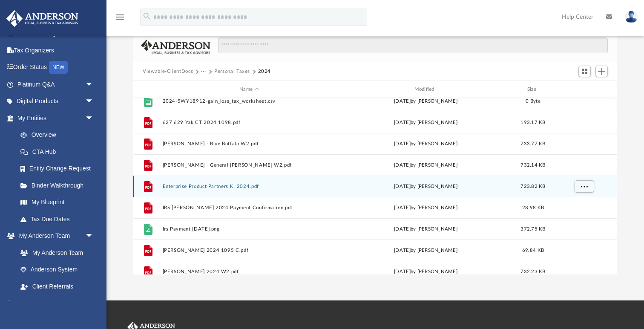 This screenshot has width=644, height=329. Describe the element at coordinates (249, 90) in the screenshot. I see `div: Name` at that location.